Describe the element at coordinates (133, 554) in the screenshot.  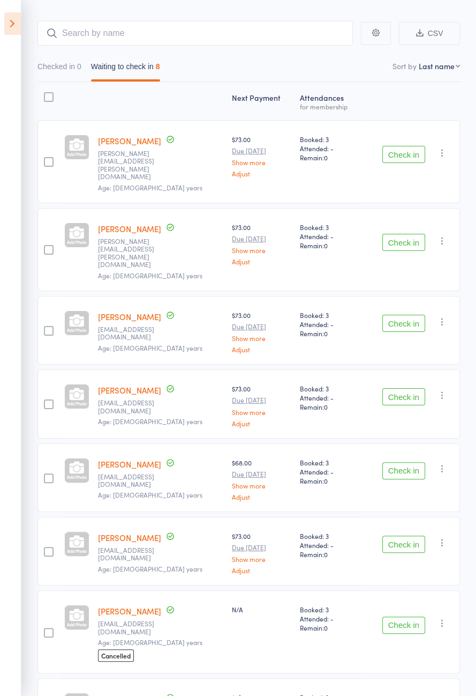
I see `small: mkhardy1986@gmail.com` at that location.